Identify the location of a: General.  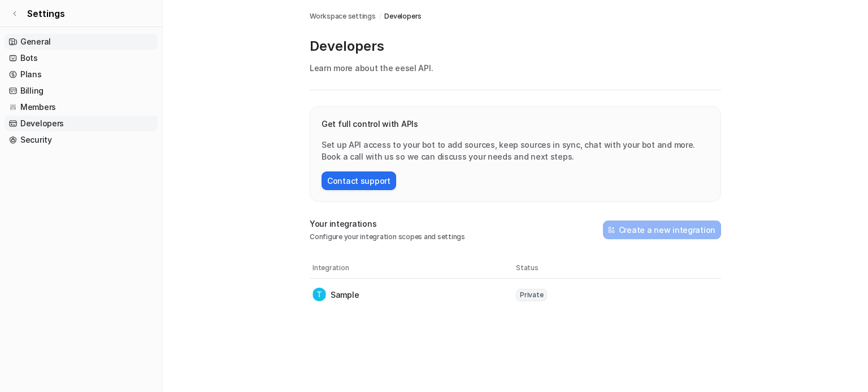
(81, 42).